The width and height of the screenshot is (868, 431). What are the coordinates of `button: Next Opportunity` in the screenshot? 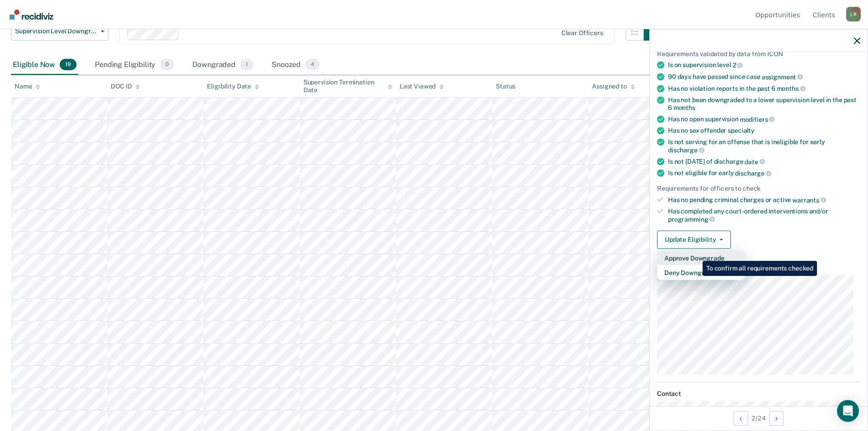 It's located at (776, 418).